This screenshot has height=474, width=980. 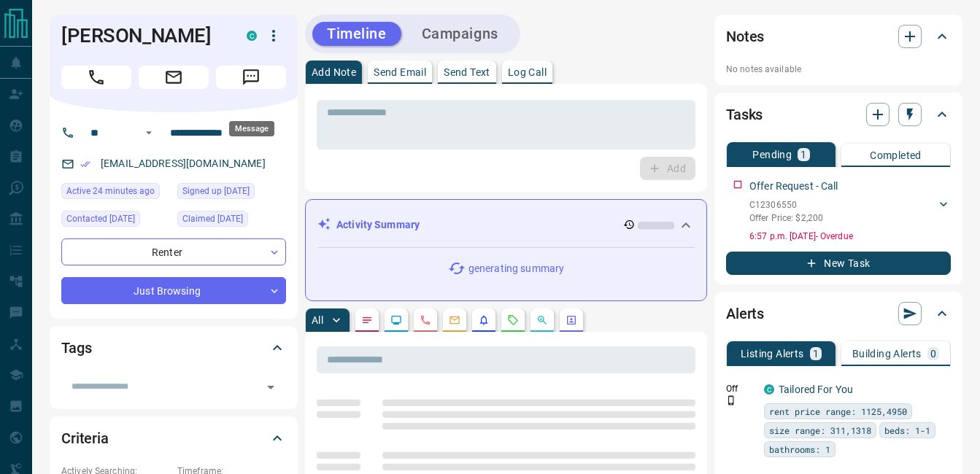 What do you see at coordinates (396, 320) in the screenshot?
I see `svg: Lead Browsing Activity` at bounding box center [396, 320].